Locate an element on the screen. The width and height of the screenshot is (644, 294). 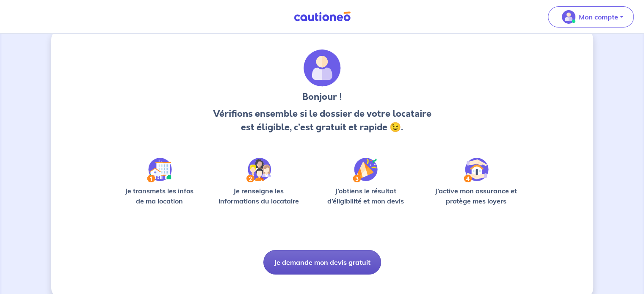
img: /static/f3e743aab9439237c3e2196e4328bba9/Step-3.svg is located at coordinates (365, 170).